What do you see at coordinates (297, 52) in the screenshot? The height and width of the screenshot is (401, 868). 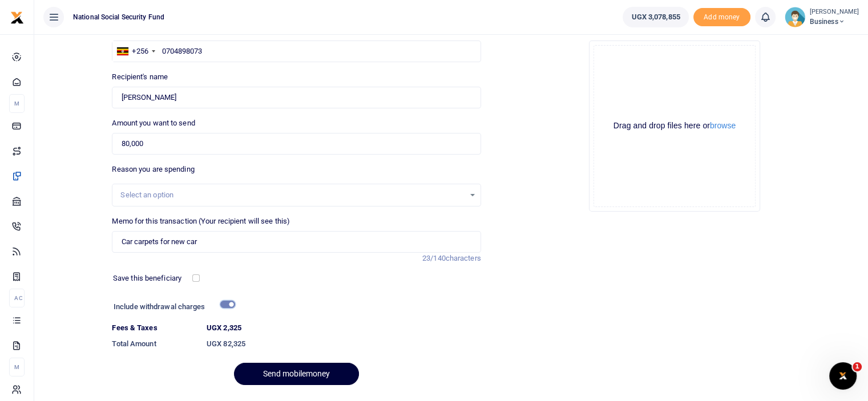 I see `input: Enter phone number` at bounding box center [297, 52].